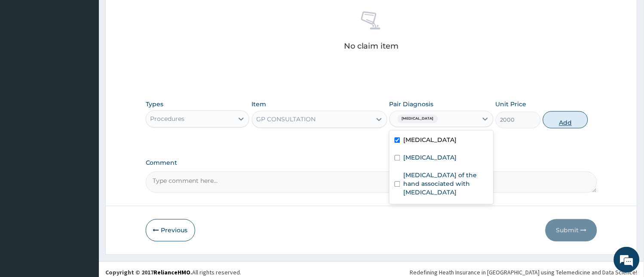 This screenshot has width=644, height=277. I want to click on p: No claim item, so click(371, 46).